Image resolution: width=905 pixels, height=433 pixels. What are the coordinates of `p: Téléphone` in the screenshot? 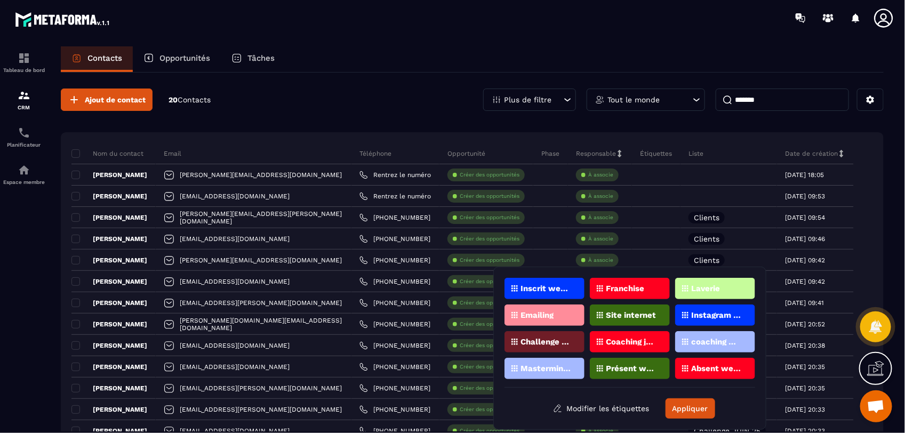 It's located at (375, 154).